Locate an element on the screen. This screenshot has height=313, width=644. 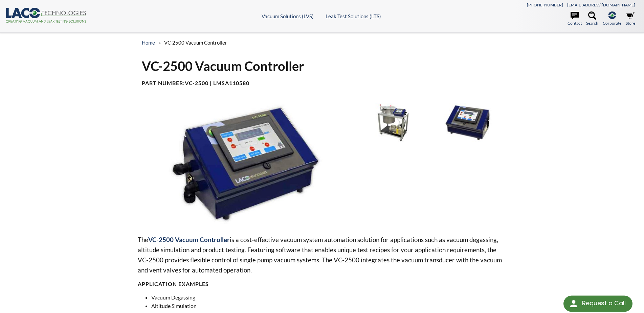
li: Vacuum Degassing is located at coordinates (329, 298).